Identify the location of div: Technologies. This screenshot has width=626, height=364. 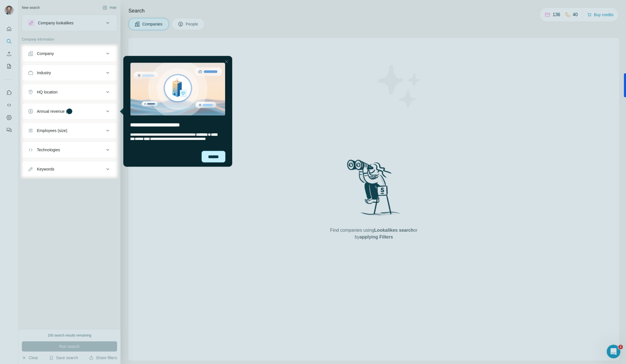
(49, 150).